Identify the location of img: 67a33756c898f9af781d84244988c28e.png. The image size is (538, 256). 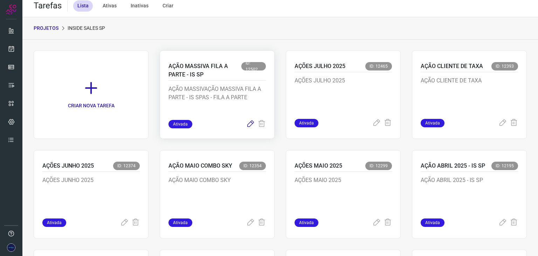
(11, 247).